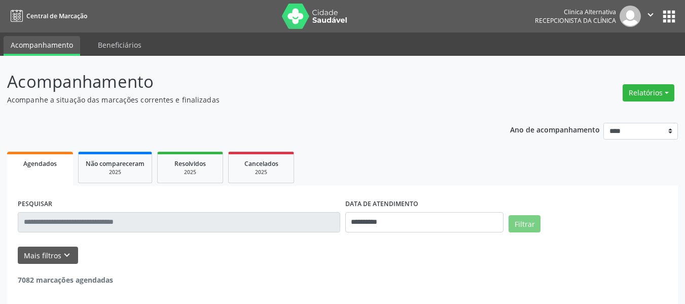 Image resolution: width=685 pixels, height=304 pixels. I want to click on button: Mais filtroskeyboard_arrow_down, so click(48, 255).